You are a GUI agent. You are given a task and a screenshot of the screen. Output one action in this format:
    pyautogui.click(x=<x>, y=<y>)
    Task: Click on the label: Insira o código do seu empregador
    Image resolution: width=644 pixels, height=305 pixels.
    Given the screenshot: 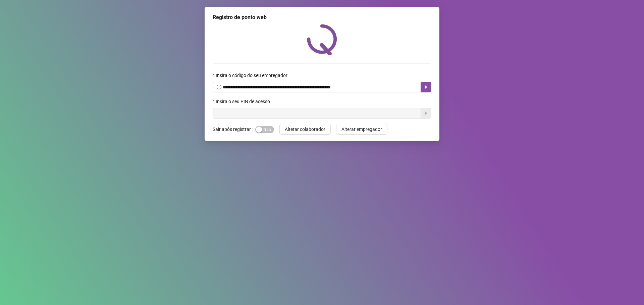 What is the action you would take?
    pyautogui.click(x=252, y=75)
    